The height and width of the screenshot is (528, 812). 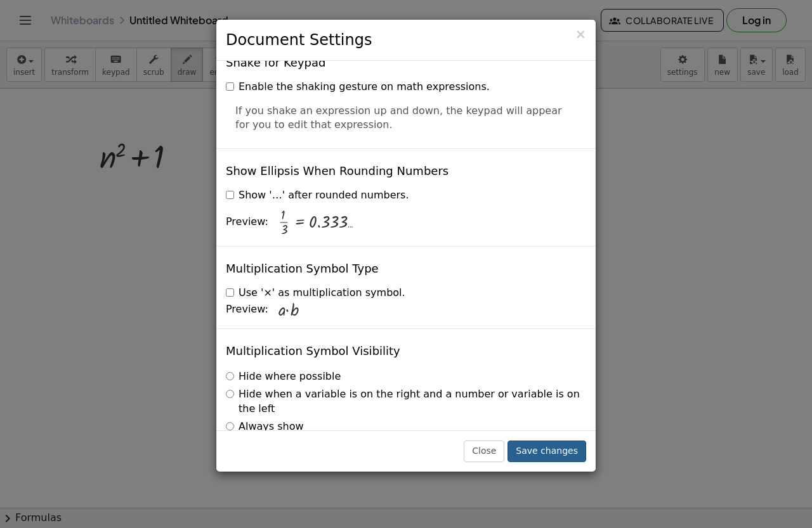 What do you see at coordinates (275, 63) in the screenshot?
I see `h4: Shake for Keypad` at bounding box center [275, 63].